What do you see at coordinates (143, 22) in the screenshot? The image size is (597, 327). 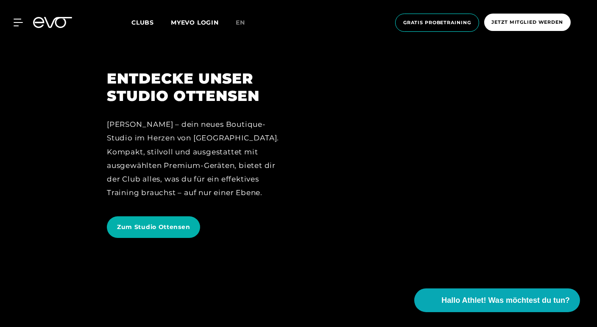 I see `span: Clubs` at bounding box center [143, 22].